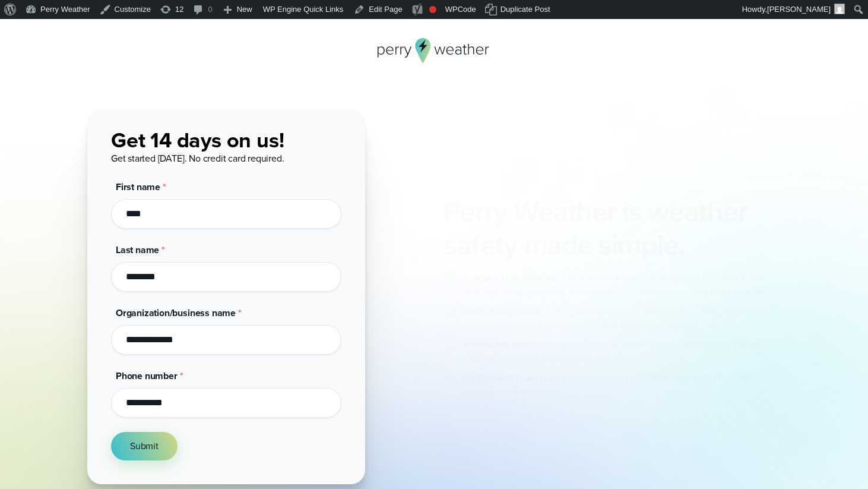 The image size is (868, 489). Describe the element at coordinates (176, 312) in the screenshot. I see `span: Organization/business name` at that location.